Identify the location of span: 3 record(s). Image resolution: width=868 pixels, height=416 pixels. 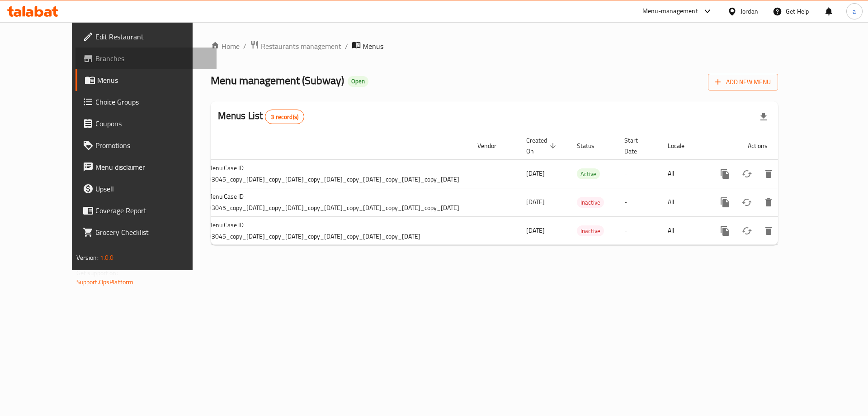
(284, 117).